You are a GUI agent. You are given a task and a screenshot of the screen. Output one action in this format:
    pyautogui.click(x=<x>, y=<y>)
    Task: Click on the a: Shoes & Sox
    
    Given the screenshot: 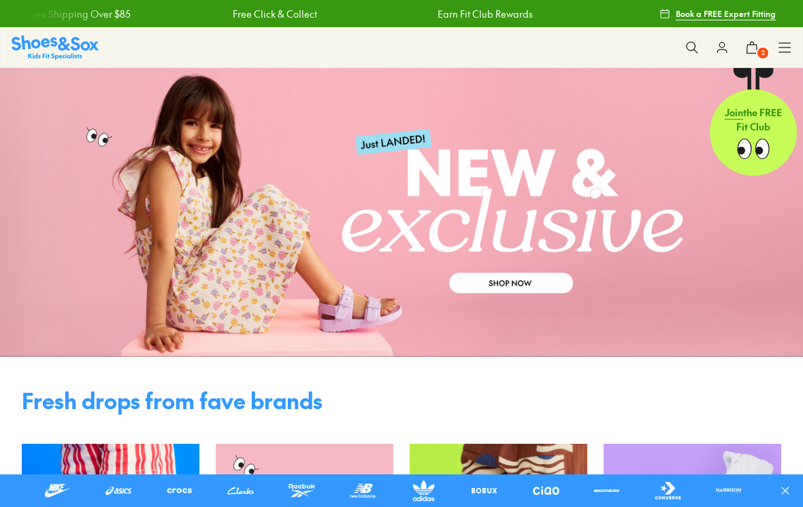 What is the action you would take?
    pyautogui.click(x=55, y=47)
    